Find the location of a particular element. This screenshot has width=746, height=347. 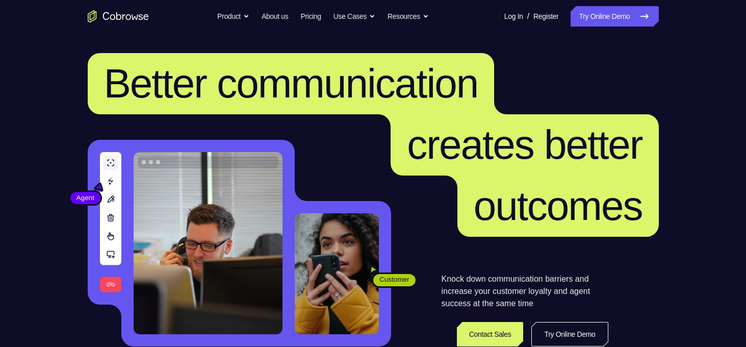

a: Log In is located at coordinates (513, 16).